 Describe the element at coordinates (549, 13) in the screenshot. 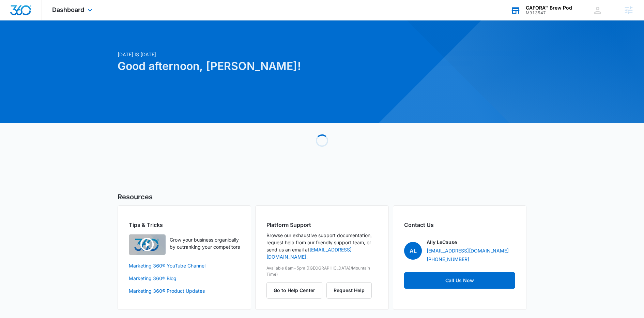

I see `div: account id` at that location.